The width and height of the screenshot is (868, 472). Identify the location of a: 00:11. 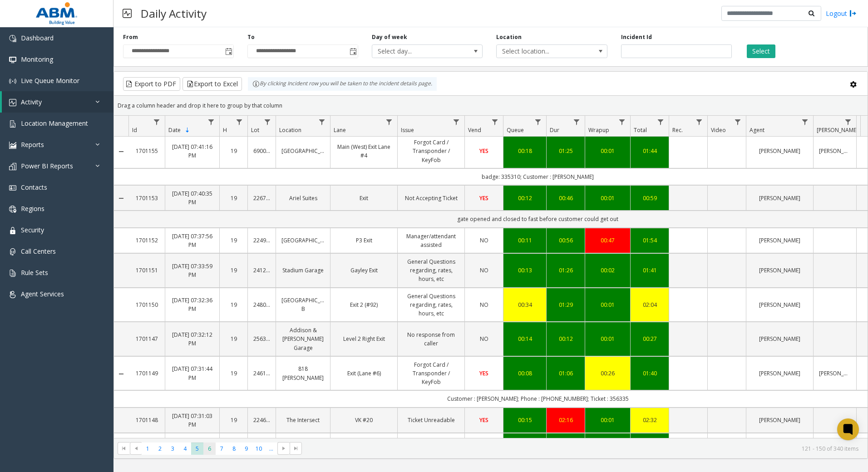
(525, 240).